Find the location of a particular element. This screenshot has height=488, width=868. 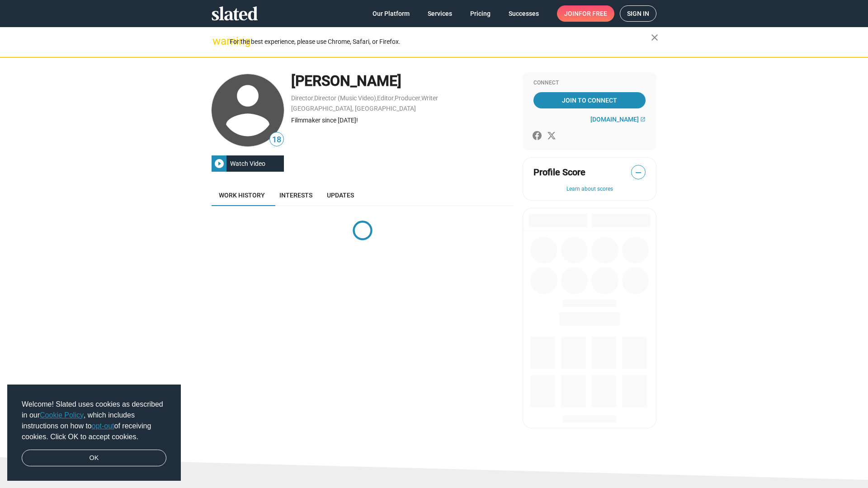

mat-icon: warning is located at coordinates (218, 41).